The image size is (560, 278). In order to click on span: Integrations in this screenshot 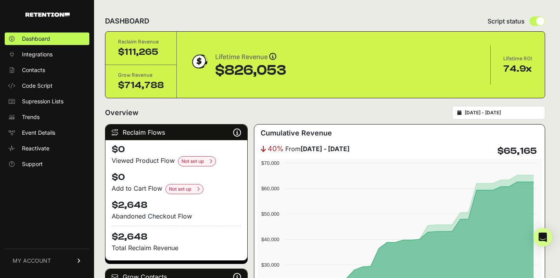, I will do `click(37, 54)`.